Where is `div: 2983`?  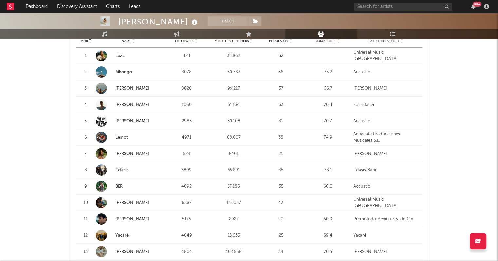
div: 2983 is located at coordinates (186, 121).